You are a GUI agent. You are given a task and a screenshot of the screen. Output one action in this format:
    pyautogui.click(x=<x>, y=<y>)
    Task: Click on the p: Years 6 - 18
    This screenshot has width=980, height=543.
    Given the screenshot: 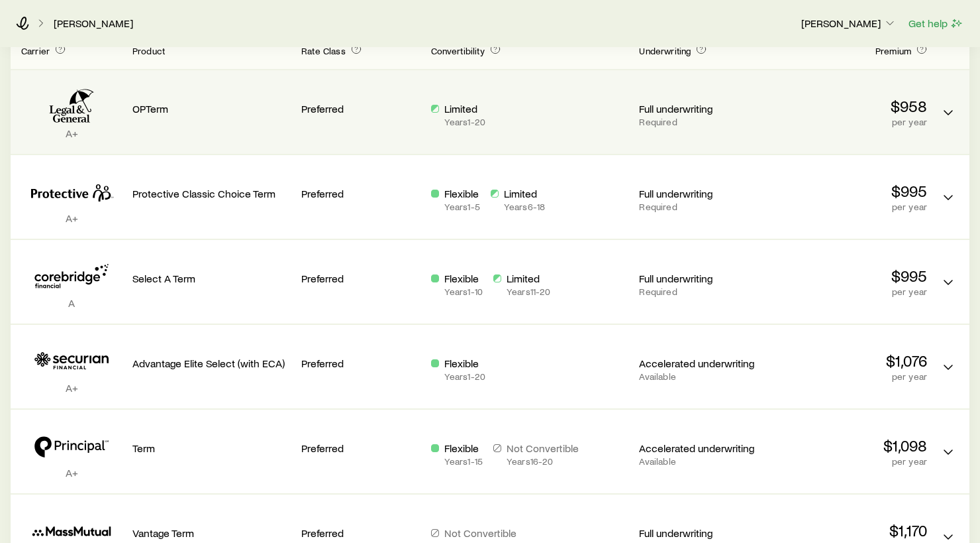 What is the action you would take?
    pyautogui.click(x=524, y=207)
    